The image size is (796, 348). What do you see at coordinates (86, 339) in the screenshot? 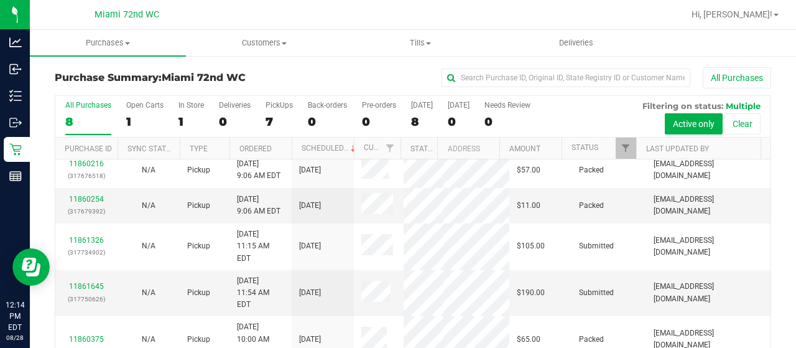
I see `a: 11860375` at bounding box center [86, 339].